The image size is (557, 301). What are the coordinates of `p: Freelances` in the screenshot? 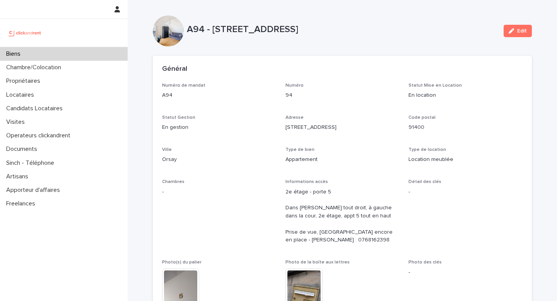 It's located at (22, 204).